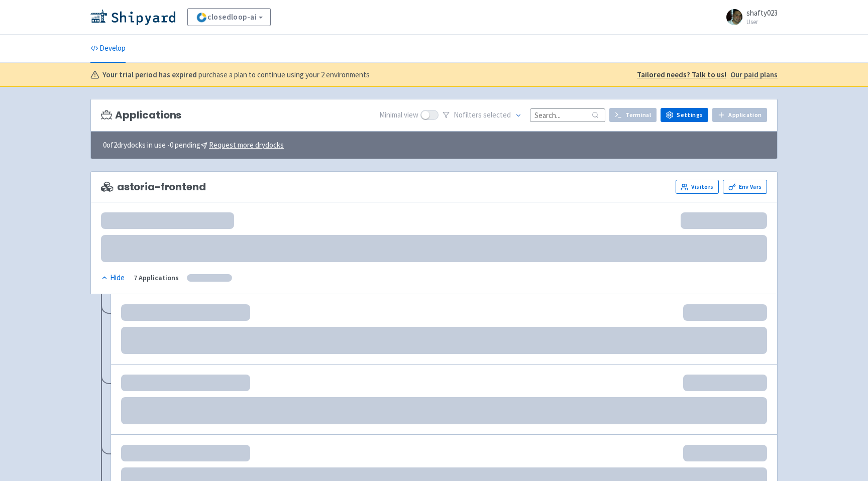 The height and width of the screenshot is (481, 868). I want to click on a: Our paid plans, so click(754, 75).